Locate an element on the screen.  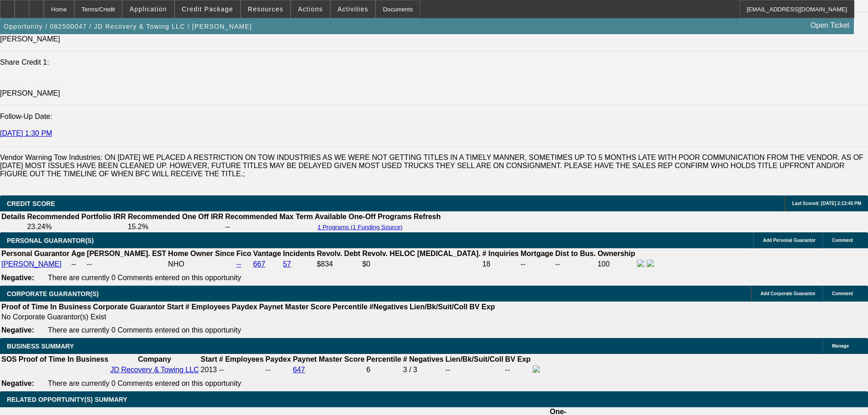
span: Add Corporate Guarantor is located at coordinates (787, 294).